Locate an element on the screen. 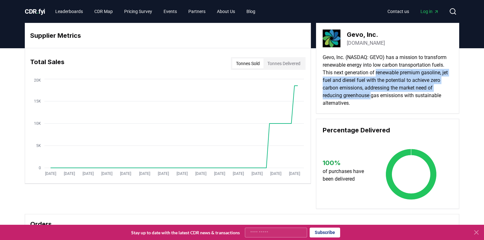 Image resolution: width=484 pixels, height=240 pixels. a: Leaderboards is located at coordinates (69, 11).